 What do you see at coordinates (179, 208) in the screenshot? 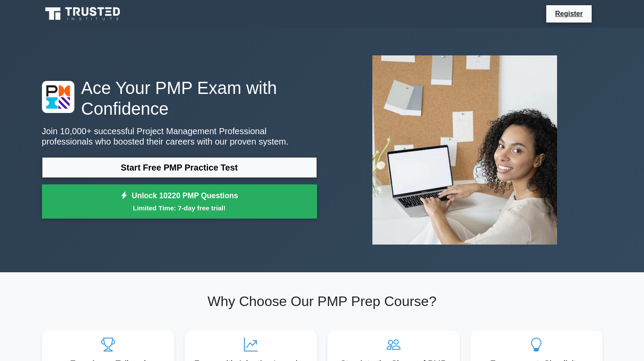
I see `small: Limited Time: 7-day free trial!` at bounding box center [179, 208].